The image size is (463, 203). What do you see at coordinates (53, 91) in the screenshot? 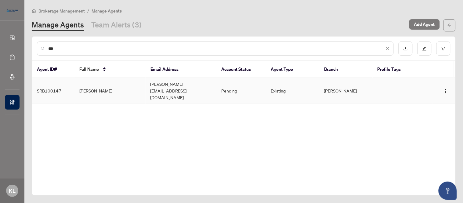
I see `td: SRB100147` at bounding box center [53, 91].